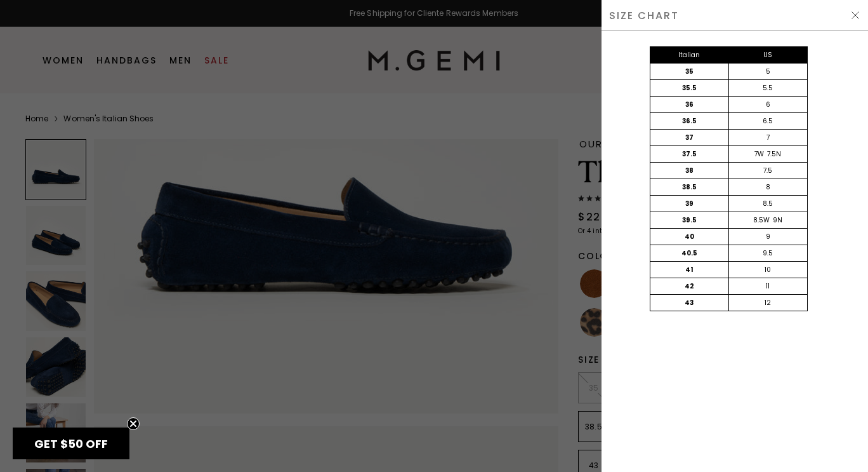 The width and height of the screenshot is (868, 472). What do you see at coordinates (690, 154) in the screenshot?
I see `div: 37.5` at bounding box center [690, 154].